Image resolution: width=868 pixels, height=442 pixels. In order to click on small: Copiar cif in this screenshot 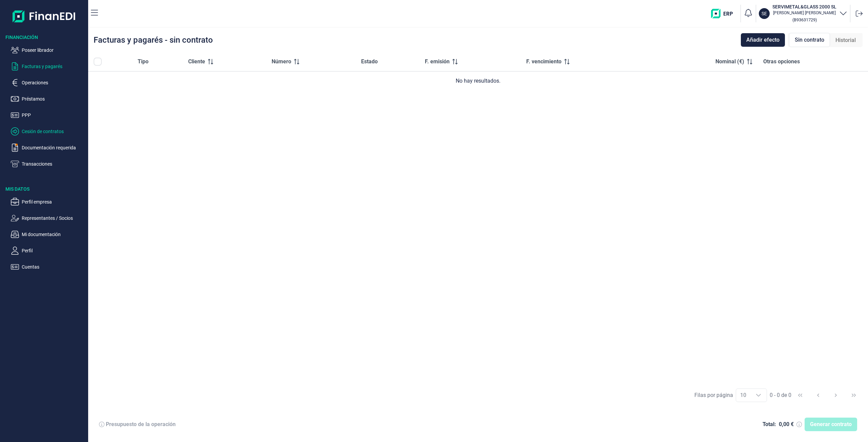, I will do `click(805, 20)`.